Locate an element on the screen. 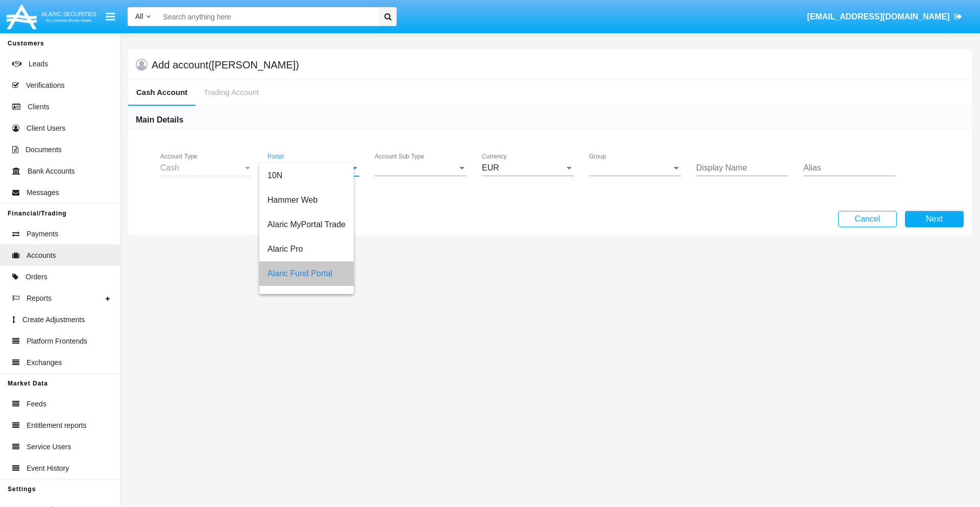  input: Search is located at coordinates (267, 17).